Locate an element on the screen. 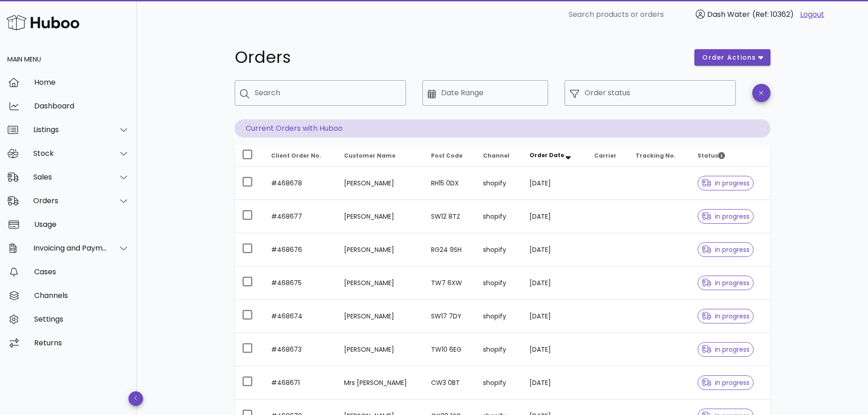  td: #468673 is located at coordinates (301, 349).